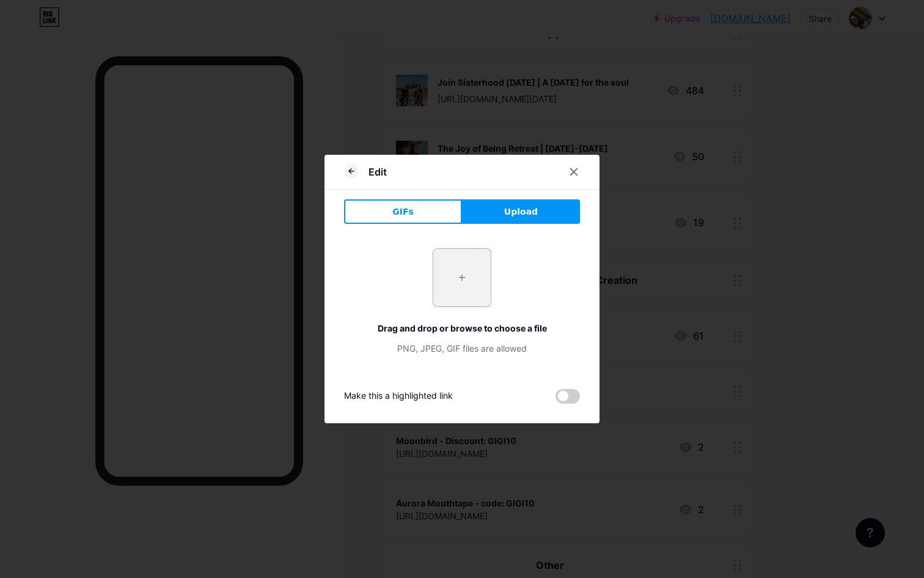 The width and height of the screenshot is (924, 578). What do you see at coordinates (398, 396) in the screenshot?
I see `div: Make this a highlighted link` at bounding box center [398, 396].